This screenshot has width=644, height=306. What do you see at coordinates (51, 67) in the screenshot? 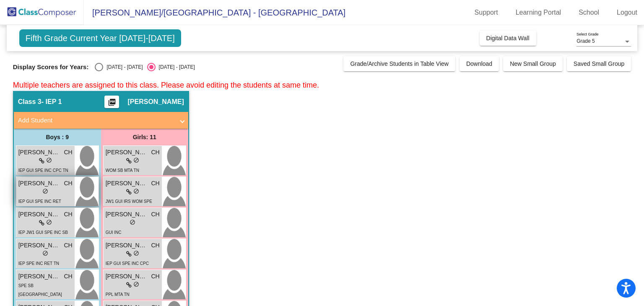
I see `span: Display Scores for Years:` at bounding box center [51, 67].